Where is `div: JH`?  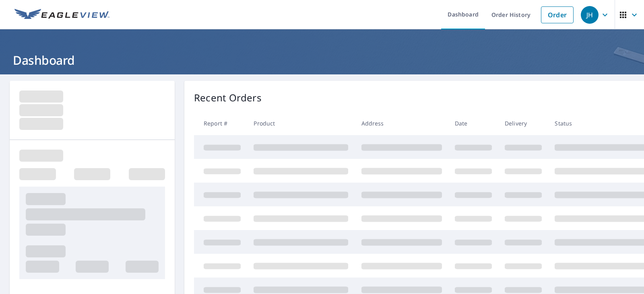 div: JH is located at coordinates (590, 15).